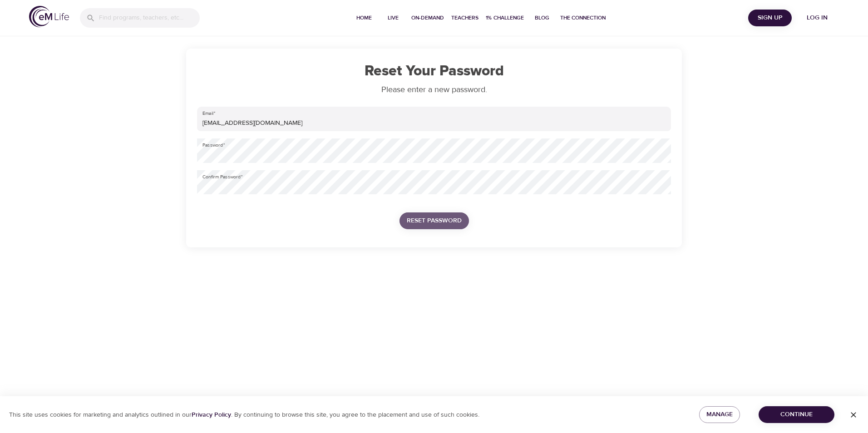  I want to click on span: The Connection, so click(583, 17).